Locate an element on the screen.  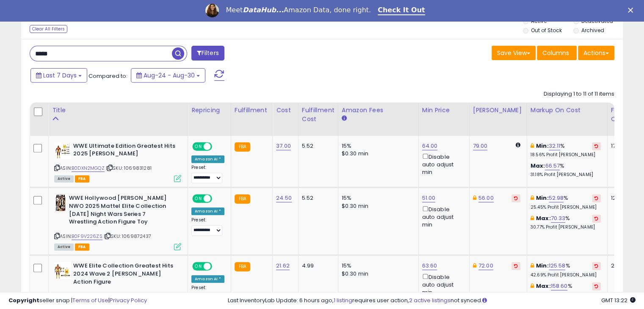
a: 66.57 is located at coordinates (552, 166).